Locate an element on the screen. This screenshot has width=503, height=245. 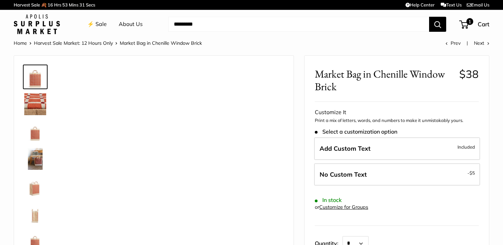
a: Next is located at coordinates (481, 43).